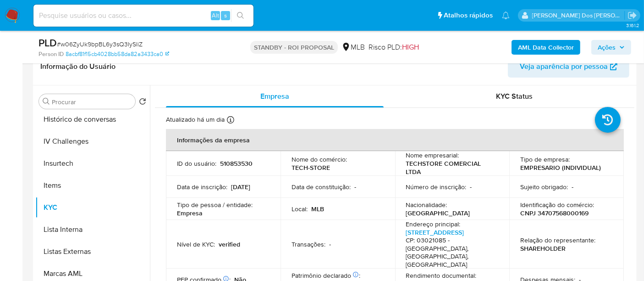  I want to click on button: Veja aparência por pessoa, so click(568, 67).